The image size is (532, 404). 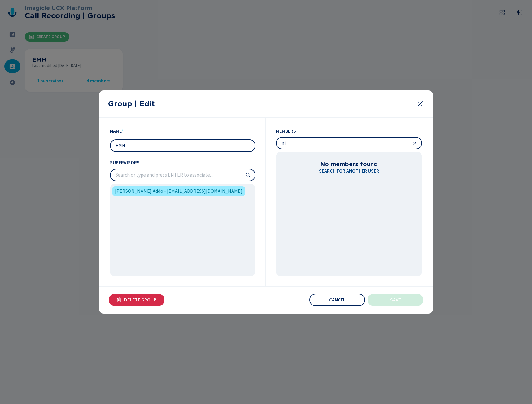 I want to click on svg: trash-fill, so click(x=119, y=300).